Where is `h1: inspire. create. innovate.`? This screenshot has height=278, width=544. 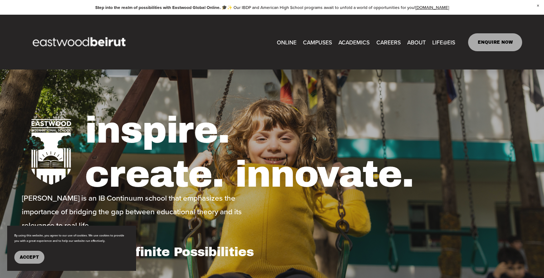
h1: inspire. create. innovate. is located at coordinates (303, 152).